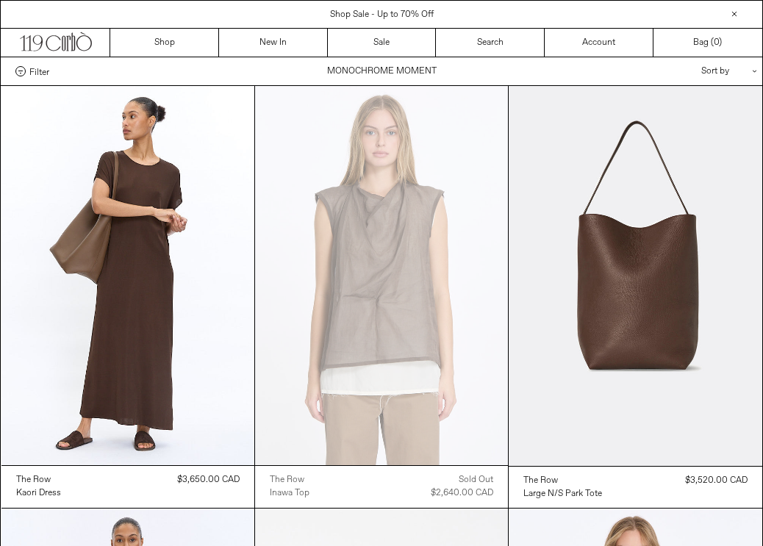  What do you see at coordinates (382, 15) in the screenshot?
I see `a: Shop Sale - Up to 70% Off` at bounding box center [382, 15].